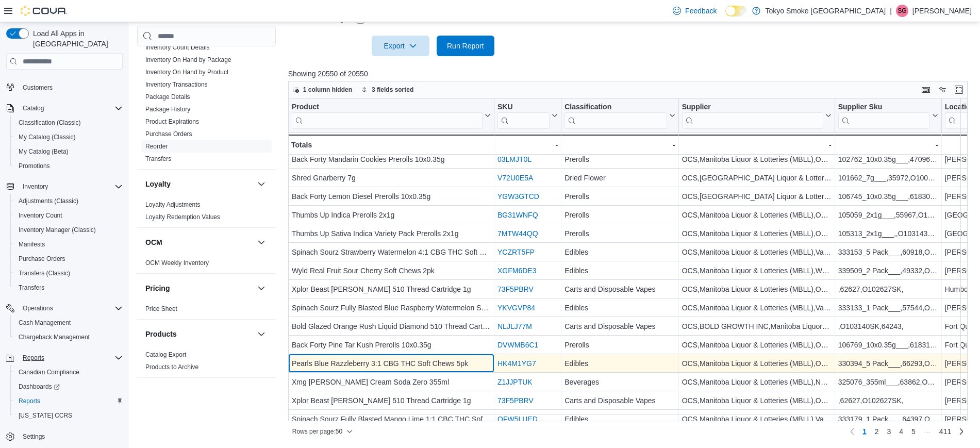  Describe the element at coordinates (68, 230) in the screenshot. I see `span: Inventory Manager (Classic)` at that location.